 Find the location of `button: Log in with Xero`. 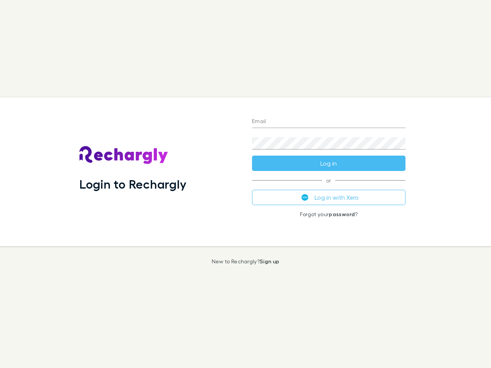

button: Log in with Xero is located at coordinates (329, 198).